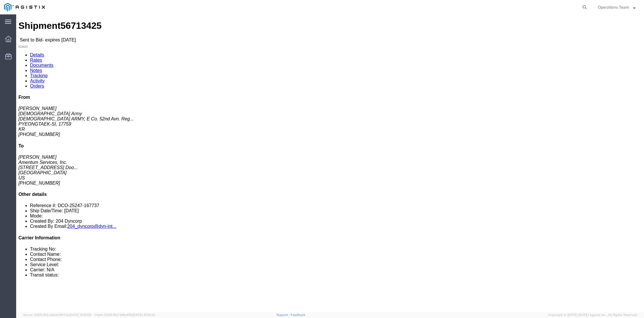 The height and width of the screenshot is (318, 644). I want to click on button: Operations Team, so click(617, 7).